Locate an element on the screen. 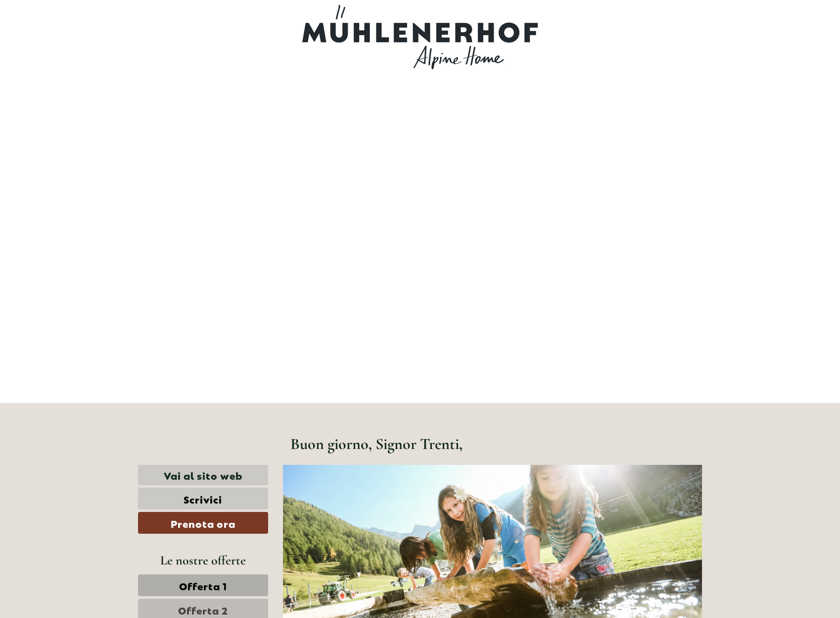 Image resolution: width=840 pixels, height=618 pixels. div: Le nostre offerte is located at coordinates (203, 560).